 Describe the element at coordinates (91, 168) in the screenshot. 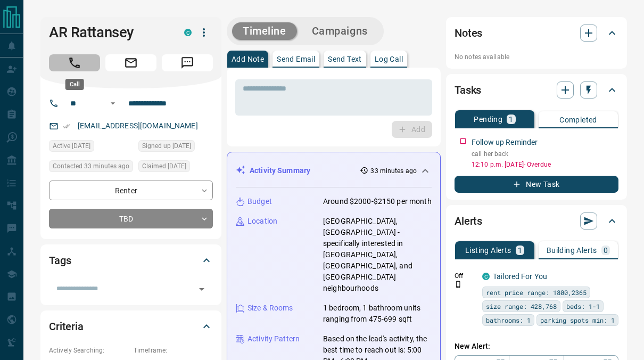

I see `div: Wed Oct 15 2025` at that location.